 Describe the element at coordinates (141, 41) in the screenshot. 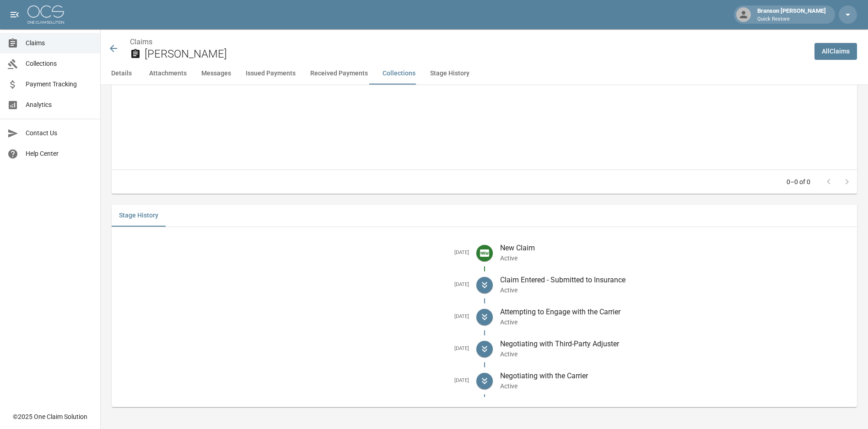

I see `a: Claims` at that location.